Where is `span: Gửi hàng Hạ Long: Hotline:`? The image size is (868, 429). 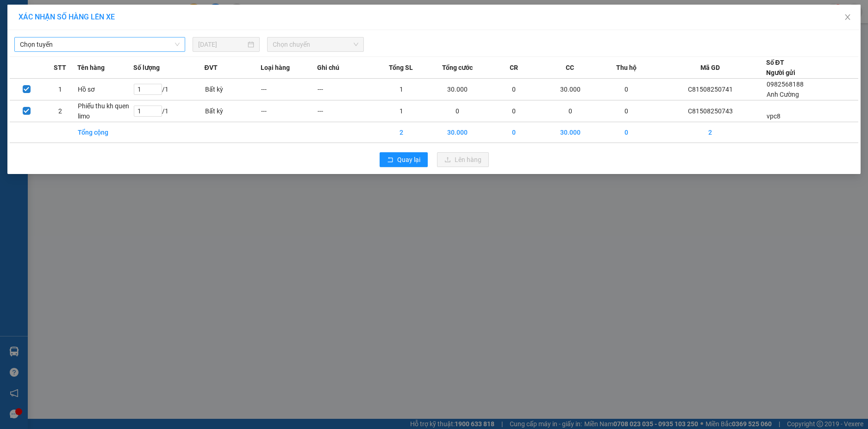
span: Gửi hàng Hạ Long: Hotline: is located at coordinates (49, 74).